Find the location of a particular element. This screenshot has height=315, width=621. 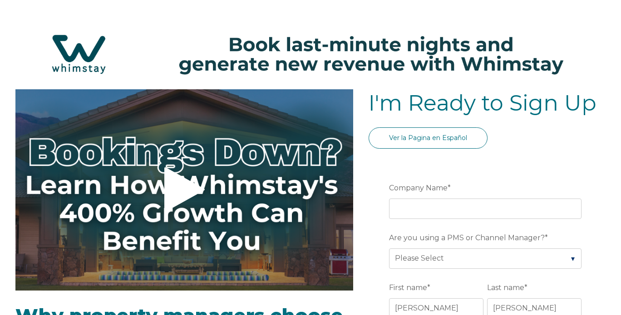

span: I'm Ready to Sign Up is located at coordinates (482, 103).